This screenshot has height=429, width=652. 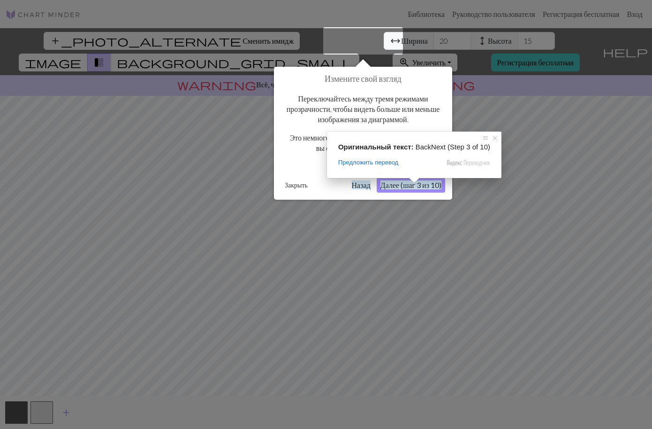 What do you see at coordinates (363, 79) in the screenshot?
I see `h1: Измените свой взгляд` at bounding box center [363, 79].